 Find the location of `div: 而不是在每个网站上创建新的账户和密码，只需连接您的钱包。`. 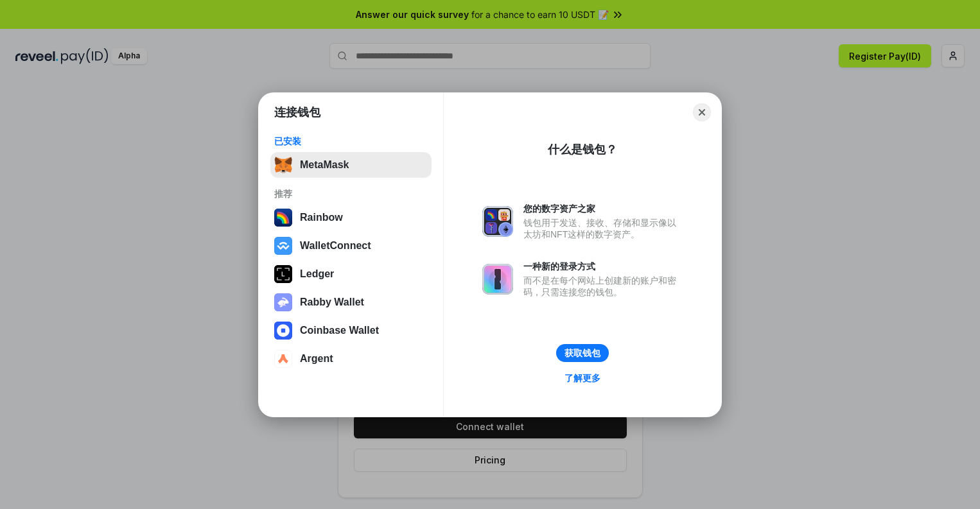

div: 而不是在每个网站上创建新的账户和密码，只需连接您的钱包。 is located at coordinates (603, 286).